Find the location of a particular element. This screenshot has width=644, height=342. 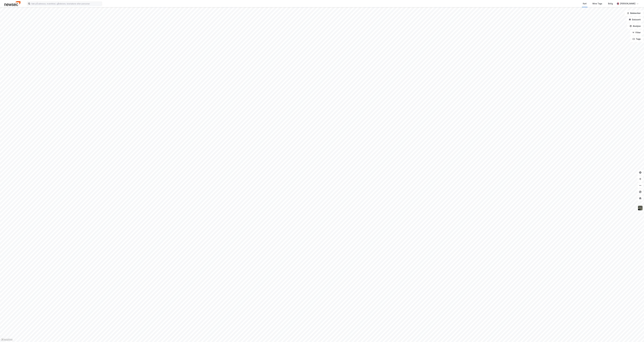

div: Bolig is located at coordinates (610, 4).